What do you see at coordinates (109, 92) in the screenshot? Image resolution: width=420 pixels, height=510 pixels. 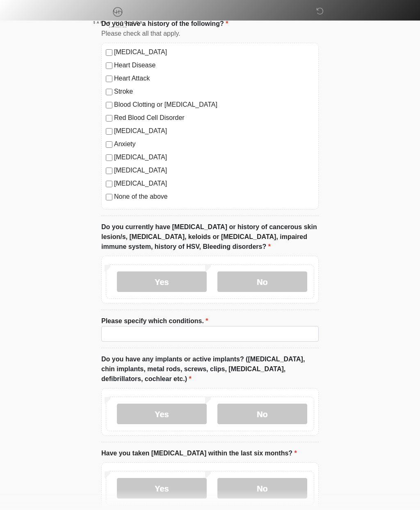 I see `input: Stroke` at bounding box center [109, 92].